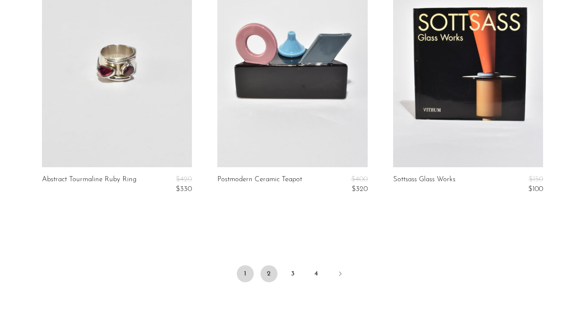 The width and height of the screenshot is (585, 320). Describe the element at coordinates (89, 184) in the screenshot. I see `a: Abstract Tourmaline Ruby Ring` at that location.